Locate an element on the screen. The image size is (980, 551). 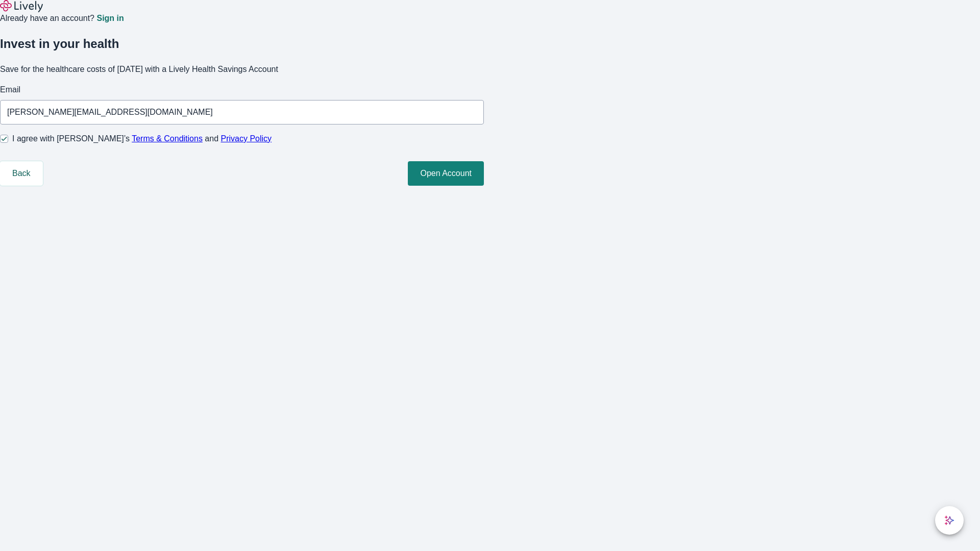
a: Privacy Policy is located at coordinates (247, 138).